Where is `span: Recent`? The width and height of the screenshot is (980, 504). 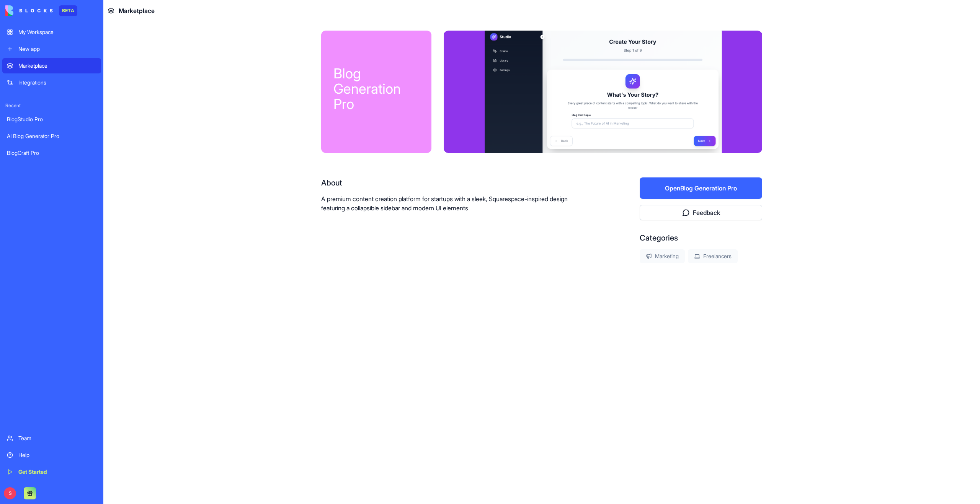 span: Recent is located at coordinates (52, 105).